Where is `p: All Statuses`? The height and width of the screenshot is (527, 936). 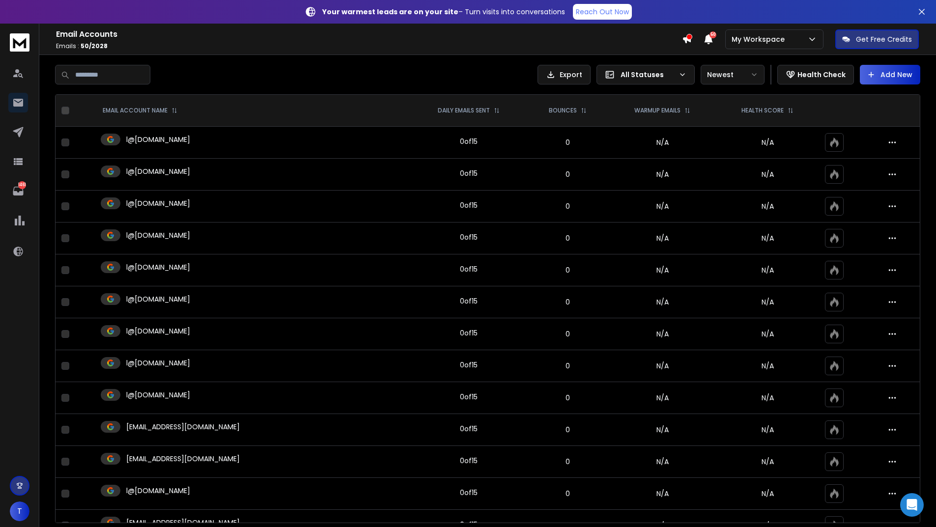 p: All Statuses is located at coordinates (648, 75).